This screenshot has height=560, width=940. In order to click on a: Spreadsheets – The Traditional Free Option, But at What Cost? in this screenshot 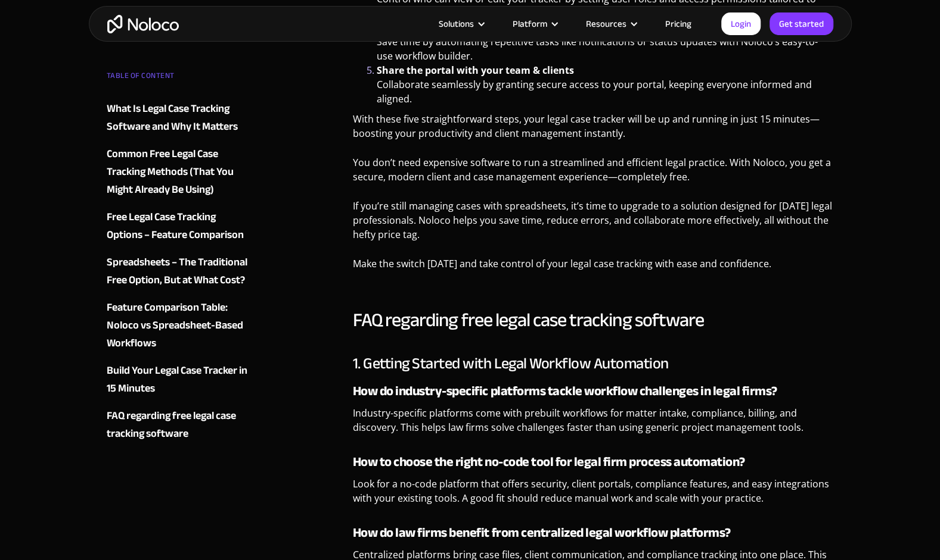, I will do `click(179, 272)`.